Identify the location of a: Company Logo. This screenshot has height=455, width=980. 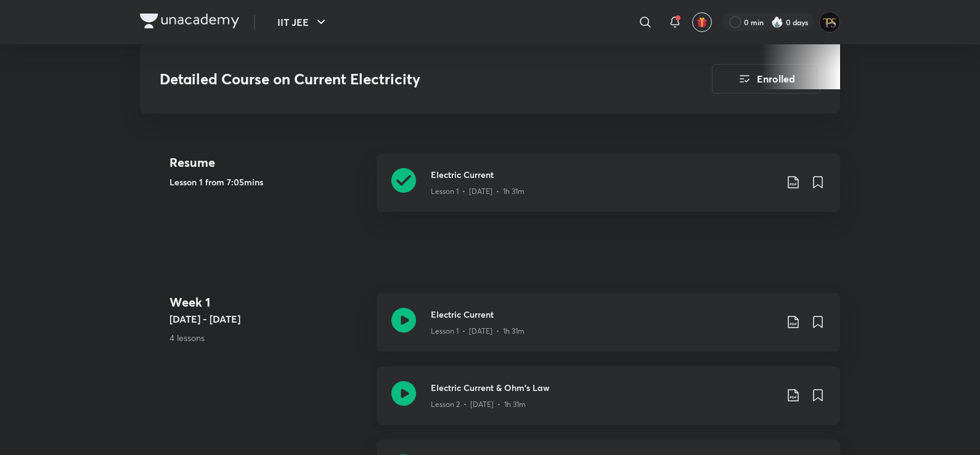
(189, 22).